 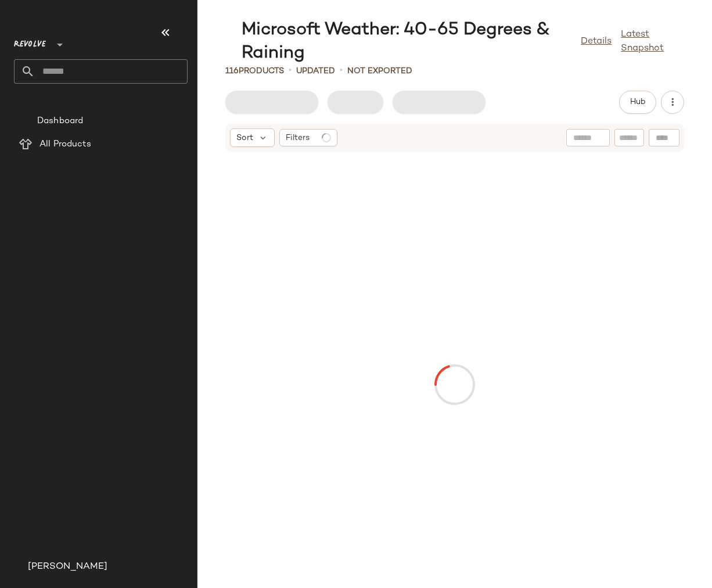 I want to click on span: Filters, so click(x=298, y=138).